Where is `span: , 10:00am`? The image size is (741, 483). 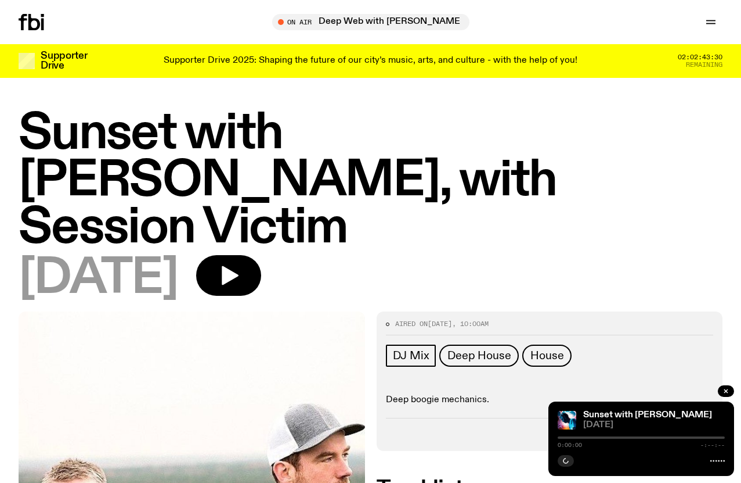
span: , 10:00am is located at coordinates (470, 323).